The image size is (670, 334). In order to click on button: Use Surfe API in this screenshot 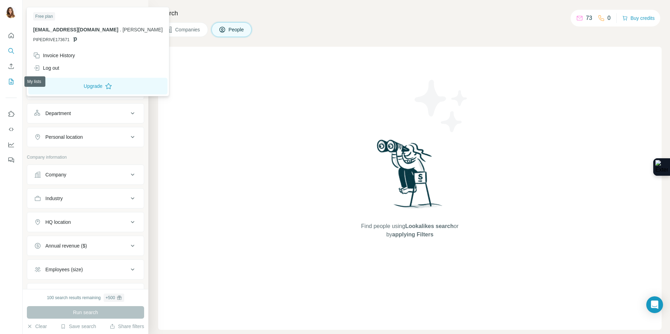, I will do `click(11, 129)`.